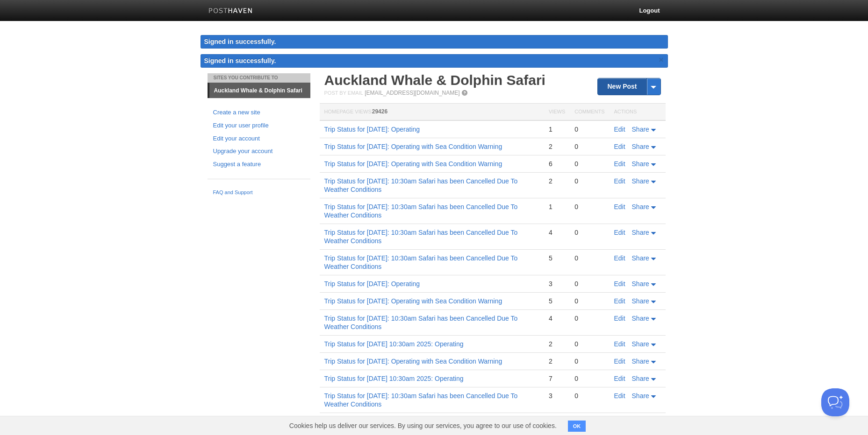 This screenshot has height=435, width=868. What do you see at coordinates (343, 93) in the screenshot?
I see `span: Post by Email` at bounding box center [343, 93].